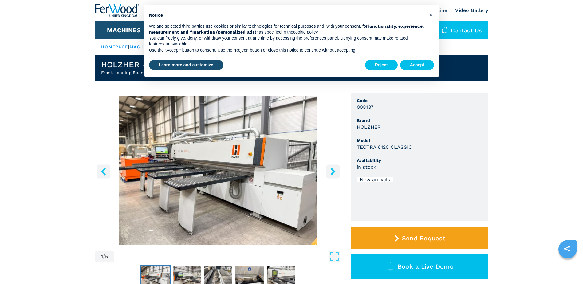 The height and width of the screenshot is (284, 583). What do you see at coordinates (426, 266) in the screenshot?
I see `span: Book a Live Demo` at bounding box center [426, 266].